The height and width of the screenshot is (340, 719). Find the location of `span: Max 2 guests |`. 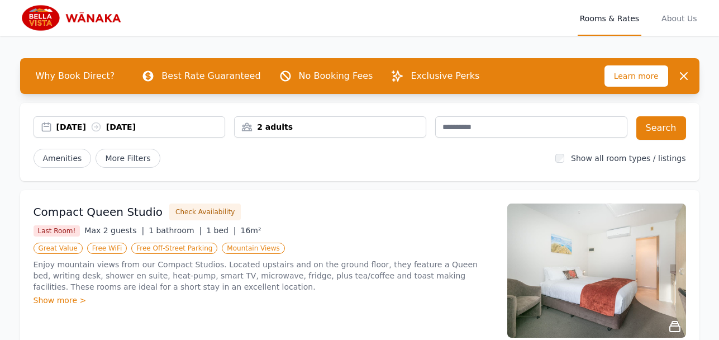

span: Max 2 guests | is located at coordinates (114, 230).